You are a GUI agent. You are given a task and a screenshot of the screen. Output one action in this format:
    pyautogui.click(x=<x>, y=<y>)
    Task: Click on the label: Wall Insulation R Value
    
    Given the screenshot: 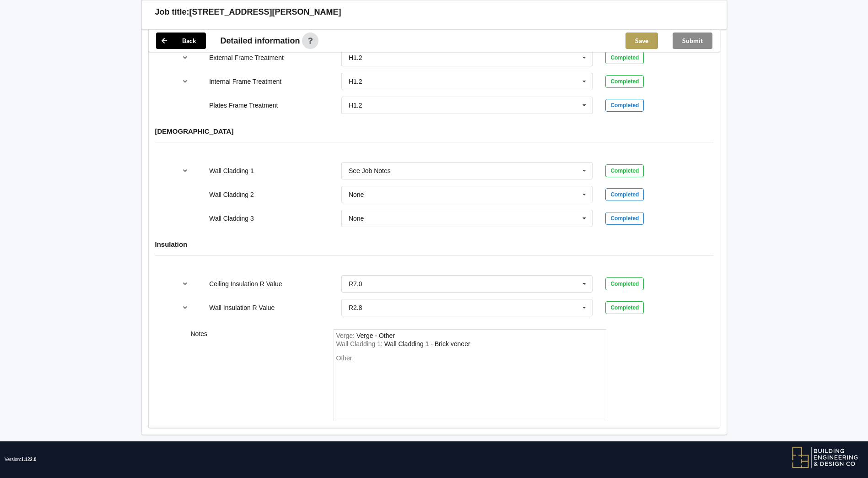 What is the action you would take?
    pyautogui.click(x=241, y=307)
    